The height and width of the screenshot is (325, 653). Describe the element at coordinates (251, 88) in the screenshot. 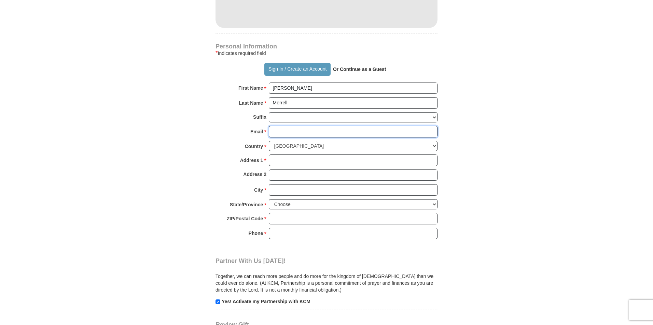

I see `strong: First Name` at that location.